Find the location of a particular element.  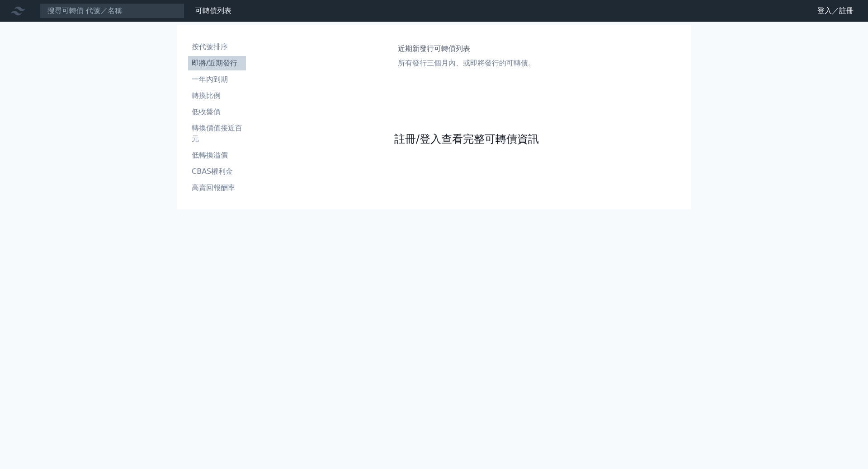

a: 可轉債列表 is located at coordinates (214, 10).